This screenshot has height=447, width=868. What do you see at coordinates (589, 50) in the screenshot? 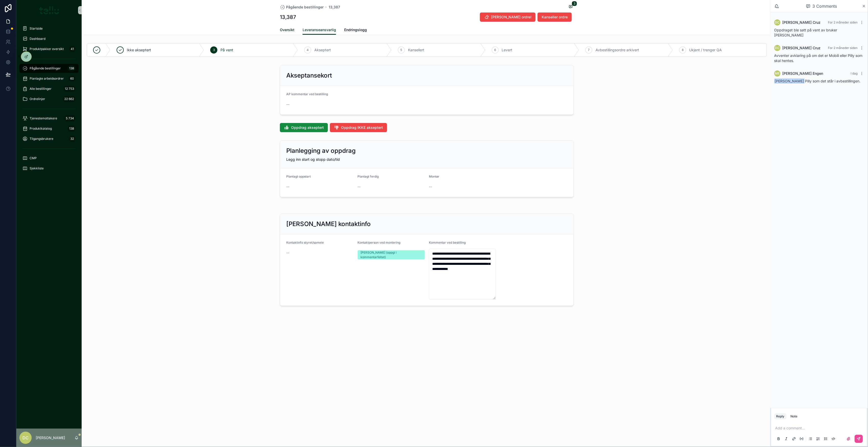
I see `span: 7` at bounding box center [589, 50].